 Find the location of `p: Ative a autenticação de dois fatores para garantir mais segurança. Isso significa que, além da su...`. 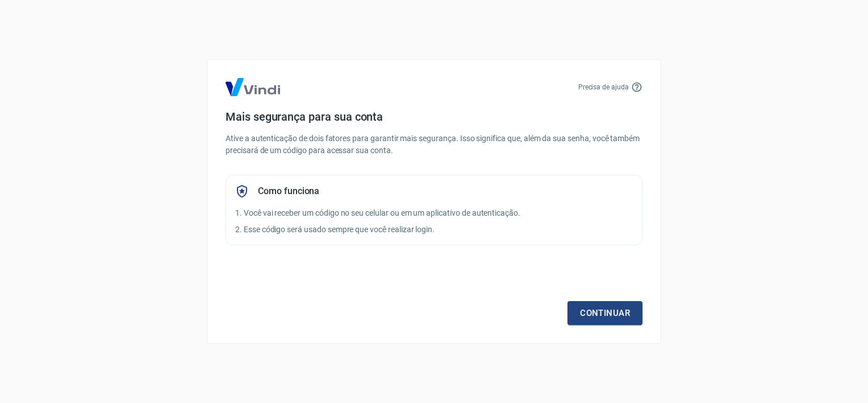

p: Ative a autenticação de dois fatores para garantir mais segurança. Isso significa que, além da su... is located at coordinates (434, 144).